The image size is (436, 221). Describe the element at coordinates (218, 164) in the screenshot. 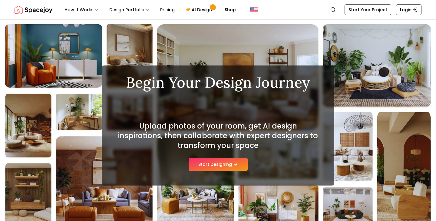

I see `button: Start Designing` at that location.